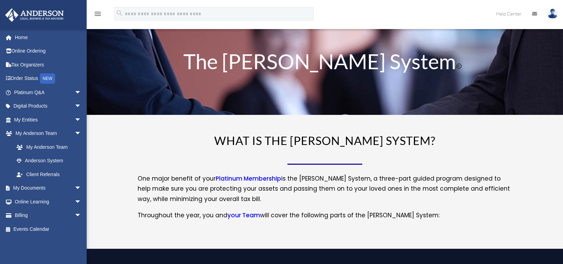 Image resolution: width=563 pixels, height=264 pixels. What do you see at coordinates (48, 202) in the screenshot?
I see `a: Online Learningarrow_drop_down` at bounding box center [48, 202].